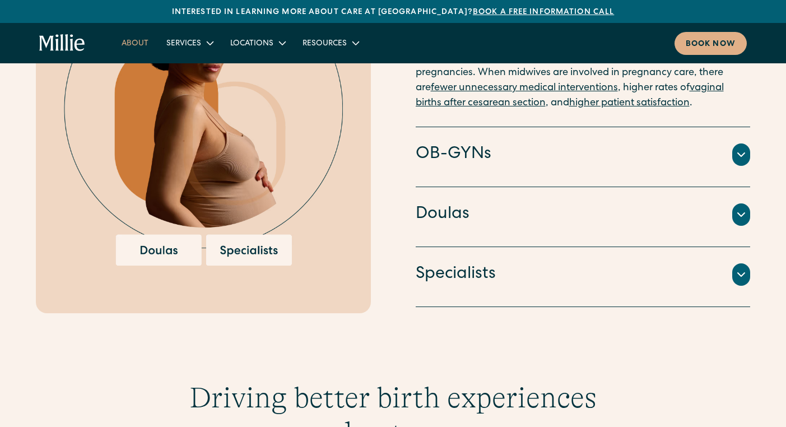 The height and width of the screenshot is (427, 786). Describe the element at coordinates (453, 155) in the screenshot. I see `h4: OB-GYNs` at that location.